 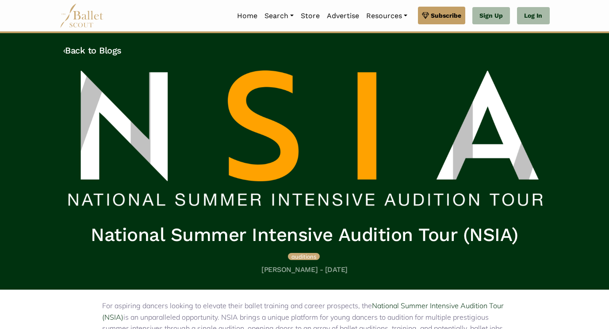 I want to click on a: Search, so click(x=279, y=16).